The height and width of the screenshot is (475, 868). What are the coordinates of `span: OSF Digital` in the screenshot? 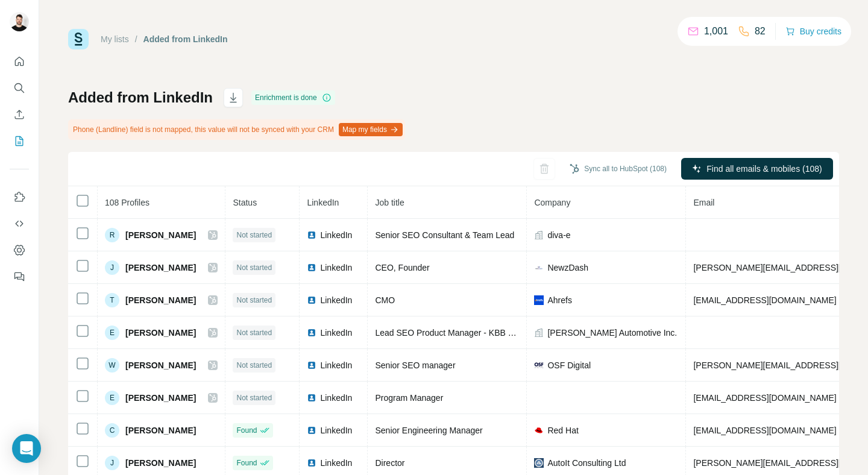 It's located at (569, 365).